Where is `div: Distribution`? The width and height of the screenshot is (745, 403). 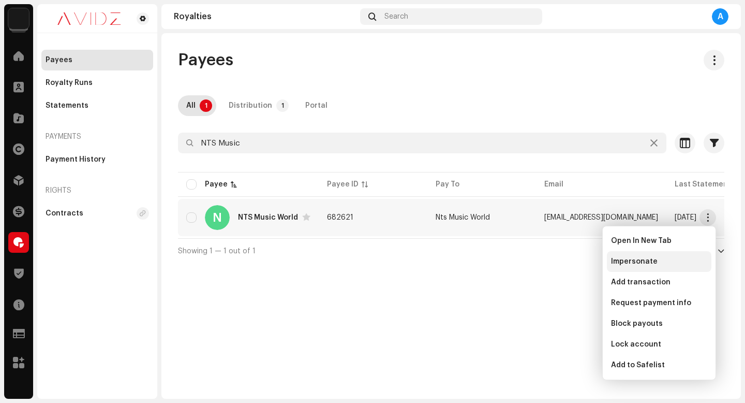 div: Distribution is located at coordinates (250, 106).